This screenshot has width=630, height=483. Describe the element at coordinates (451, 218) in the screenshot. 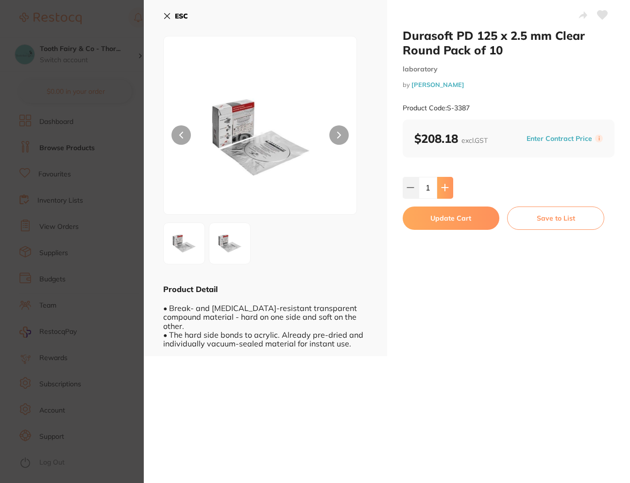

I see `button: Update Cart` at that location.